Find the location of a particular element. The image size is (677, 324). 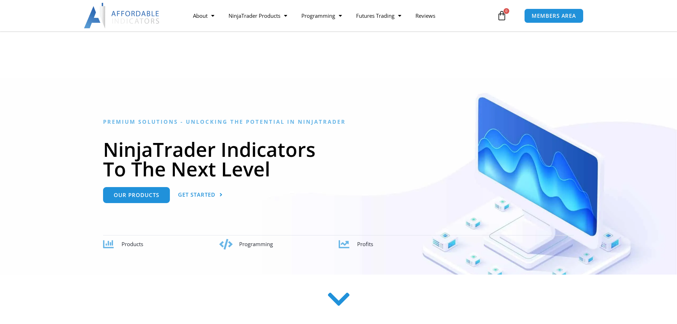

h1: NinjaTrader Indicators To The Next Level is located at coordinates (338, 159).